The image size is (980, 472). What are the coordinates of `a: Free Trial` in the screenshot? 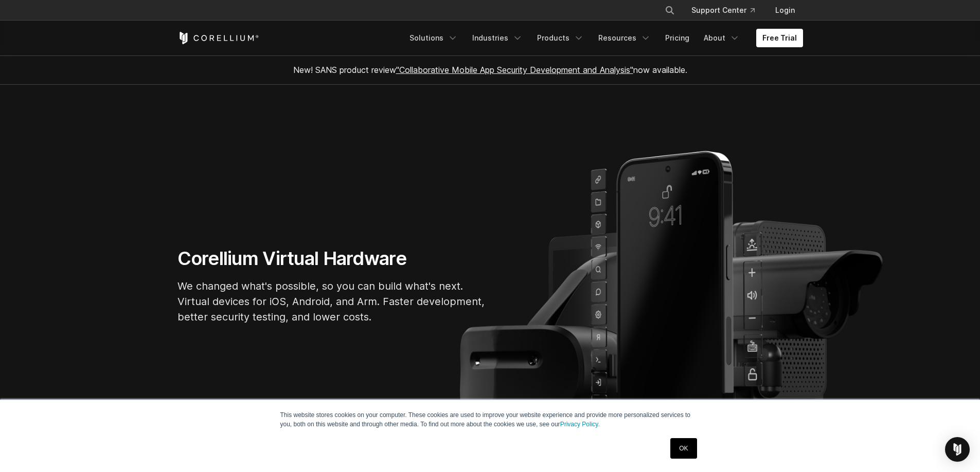 It's located at (779, 38).